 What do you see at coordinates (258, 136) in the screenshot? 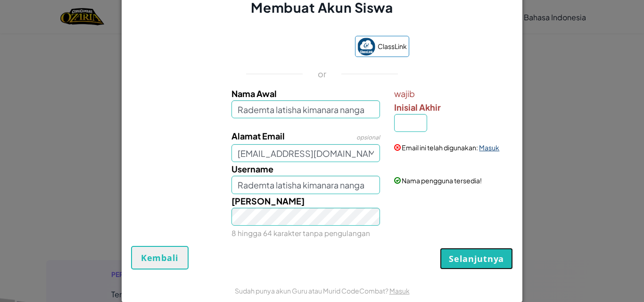
I see `span: Alamat Email` at bounding box center [258, 136].